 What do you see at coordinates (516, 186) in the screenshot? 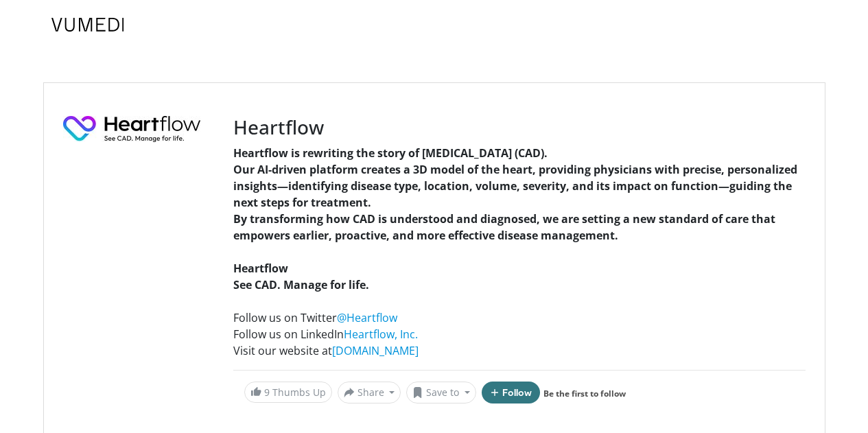
I see `strong: Our AI-driven platform creates a 3D model of the heart, providing physicians with precise, person...` at bounding box center [516, 186].